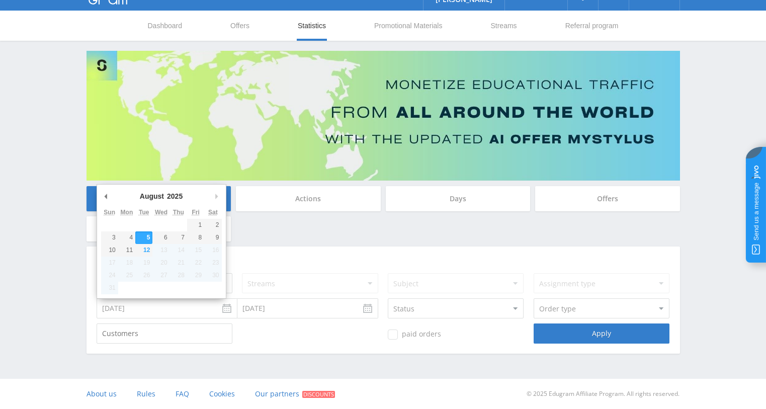 This screenshot has height=409, width=766. What do you see at coordinates (213, 225) in the screenshot?
I see `button: 2` at bounding box center [213, 225].